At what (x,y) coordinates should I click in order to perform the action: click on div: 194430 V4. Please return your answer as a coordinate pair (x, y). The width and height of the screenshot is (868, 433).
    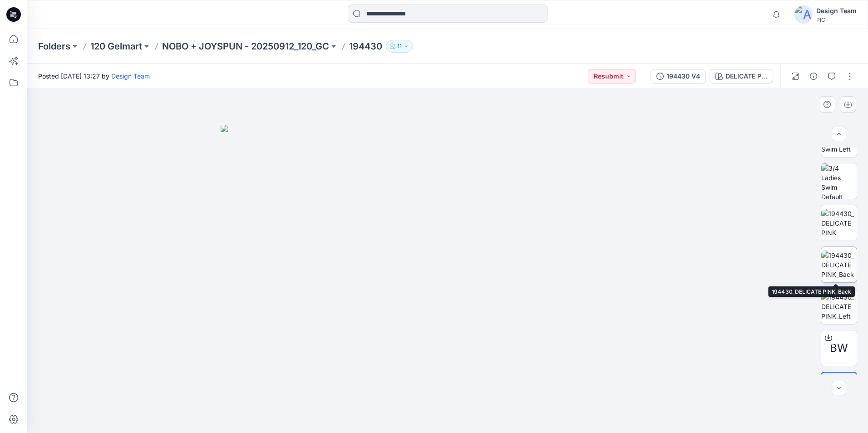
    Looking at the image, I should click on (683, 76).